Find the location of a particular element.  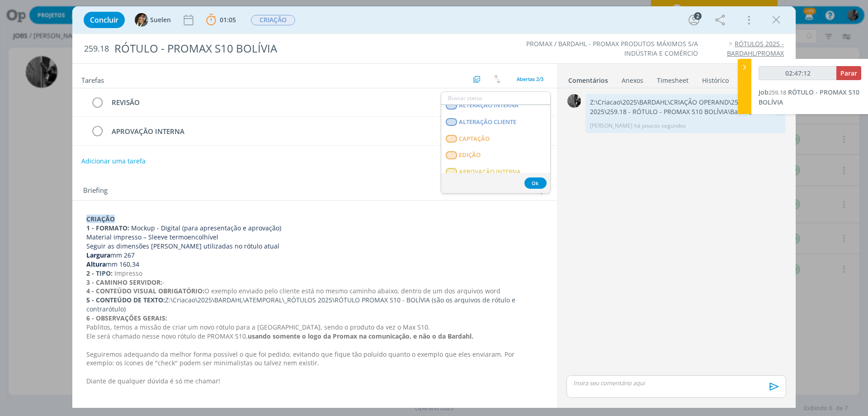

span: ALTERAÇÃO CLIENTE is located at coordinates (487, 122).